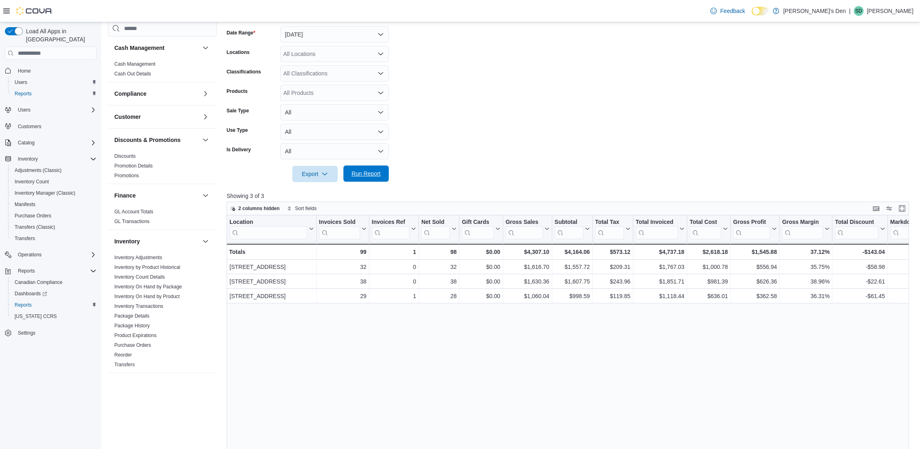  Describe the element at coordinates (657, 222) in the screenshot. I see `div: Total Invoiced` at that location.